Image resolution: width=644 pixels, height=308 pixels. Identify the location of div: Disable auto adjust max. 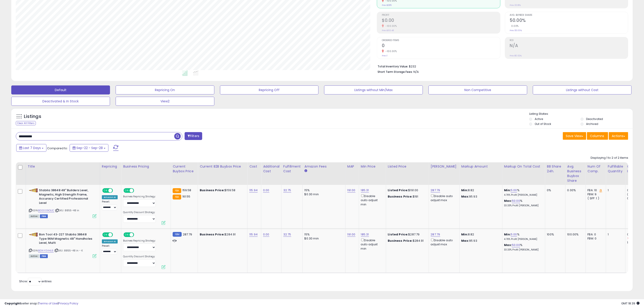
(444, 242).